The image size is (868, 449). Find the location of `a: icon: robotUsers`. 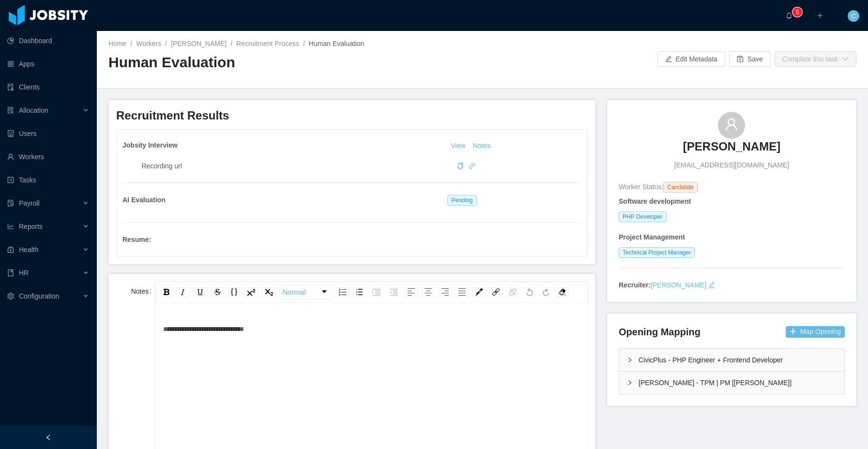

a: icon: robotUsers is located at coordinates (48, 133).